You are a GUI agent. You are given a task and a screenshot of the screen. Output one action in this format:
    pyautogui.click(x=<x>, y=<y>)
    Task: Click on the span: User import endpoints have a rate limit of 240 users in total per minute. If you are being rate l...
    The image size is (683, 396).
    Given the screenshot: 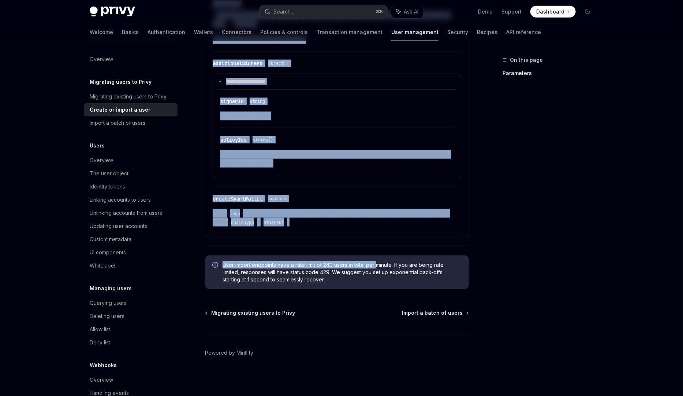 What is the action you would take?
    pyautogui.click(x=342, y=272)
    